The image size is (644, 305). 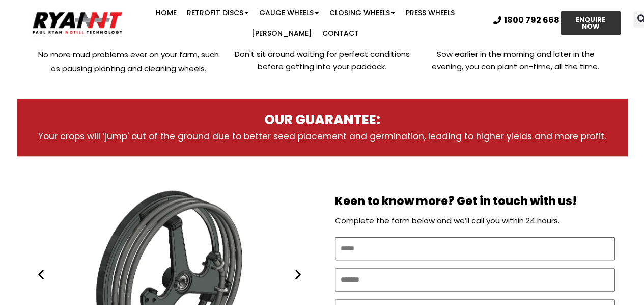 What do you see at coordinates (166, 13) in the screenshot?
I see `a: Home` at bounding box center [166, 13].